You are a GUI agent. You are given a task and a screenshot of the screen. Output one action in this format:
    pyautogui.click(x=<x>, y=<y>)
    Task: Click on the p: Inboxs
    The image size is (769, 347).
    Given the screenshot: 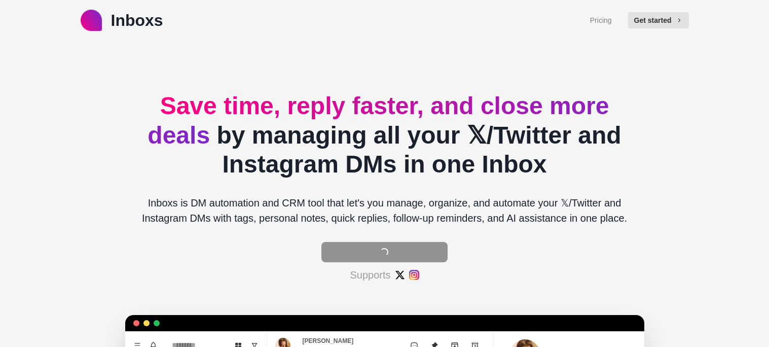 What is the action you would take?
    pyautogui.click(x=137, y=20)
    